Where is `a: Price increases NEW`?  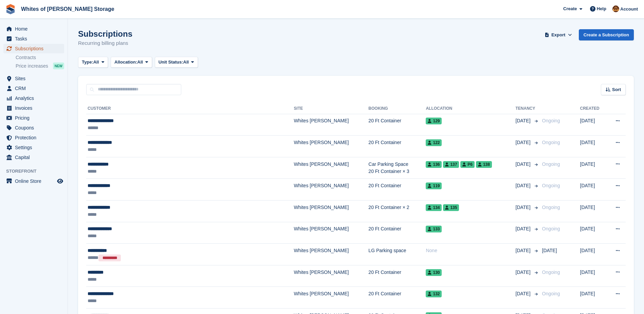 a: Price increases NEW is located at coordinates (40, 66).